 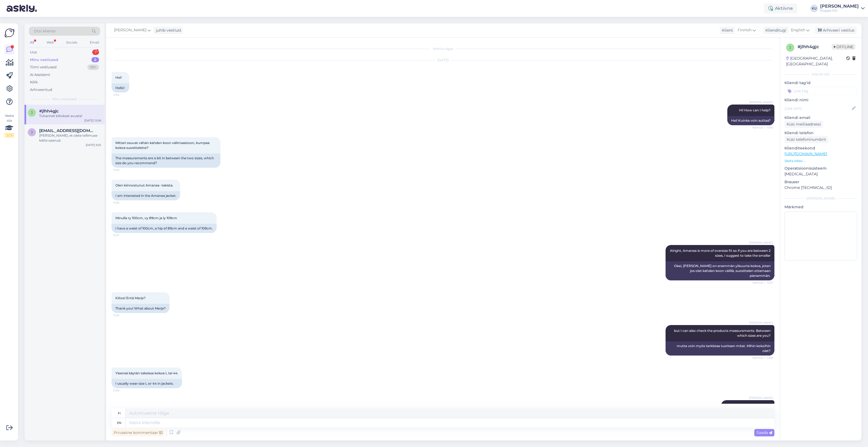 I want to click on span: Nähtud ✓ 11:57, so click(x=763, y=282).